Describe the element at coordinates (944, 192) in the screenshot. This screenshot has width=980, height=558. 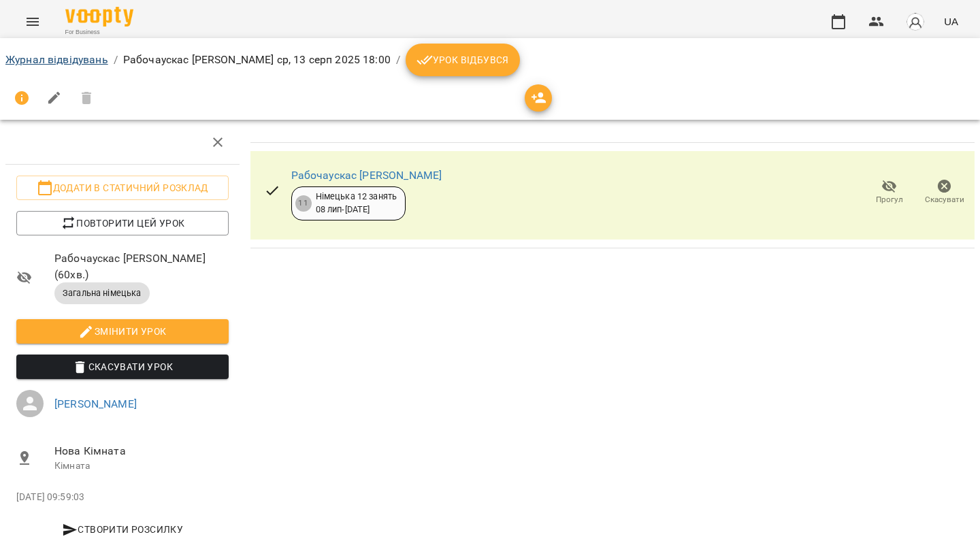
I see `button: Скасувати` at that location.